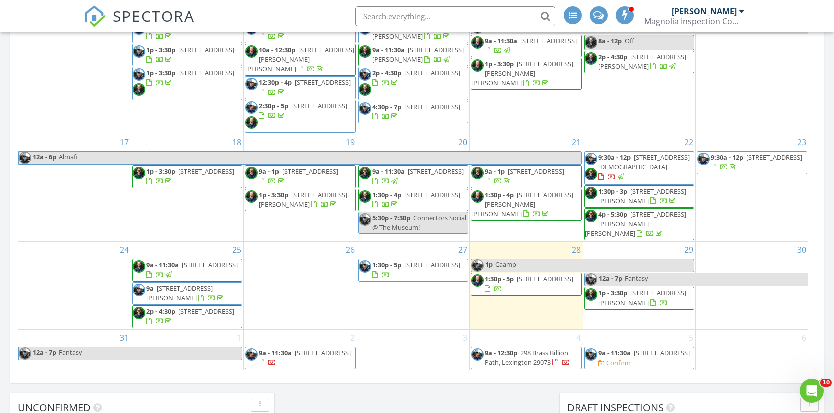 Image resolution: width=834 pixels, height=413 pixels. Describe the element at coordinates (688, 250) in the screenshot. I see `a: Go to August 29, 2025` at that location.